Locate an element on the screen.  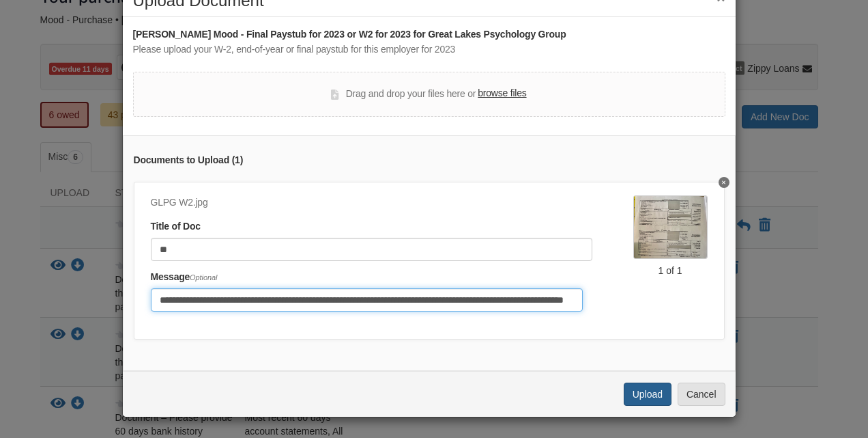
button: Cancel is located at coordinates (701, 394).